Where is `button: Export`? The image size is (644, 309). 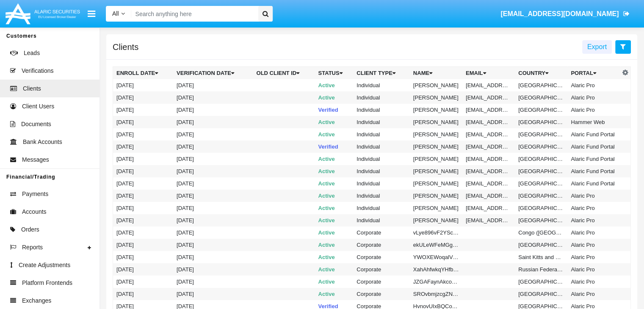
button: Export is located at coordinates (597, 47).